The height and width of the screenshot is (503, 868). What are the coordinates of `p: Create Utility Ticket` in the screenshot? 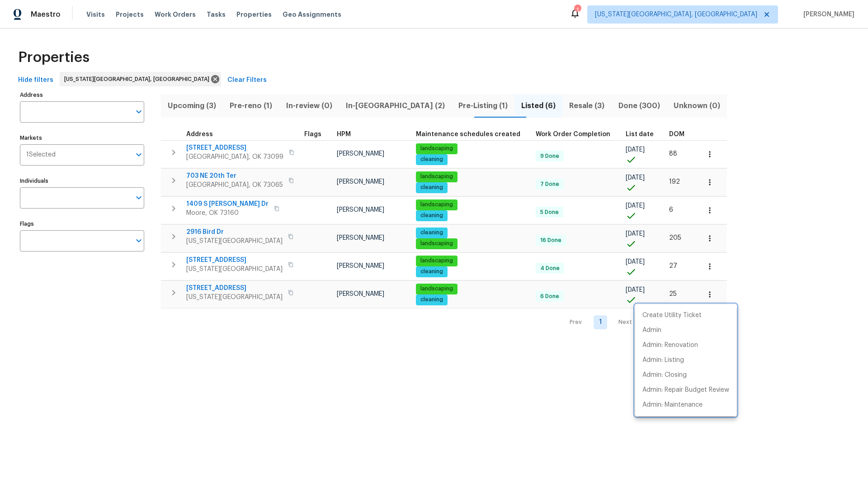 It's located at (672, 315).